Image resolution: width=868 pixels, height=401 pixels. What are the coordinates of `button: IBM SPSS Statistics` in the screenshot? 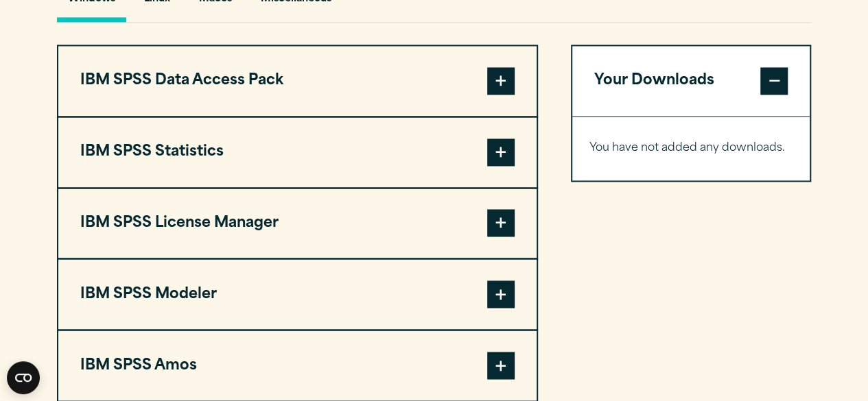 It's located at (297, 152).